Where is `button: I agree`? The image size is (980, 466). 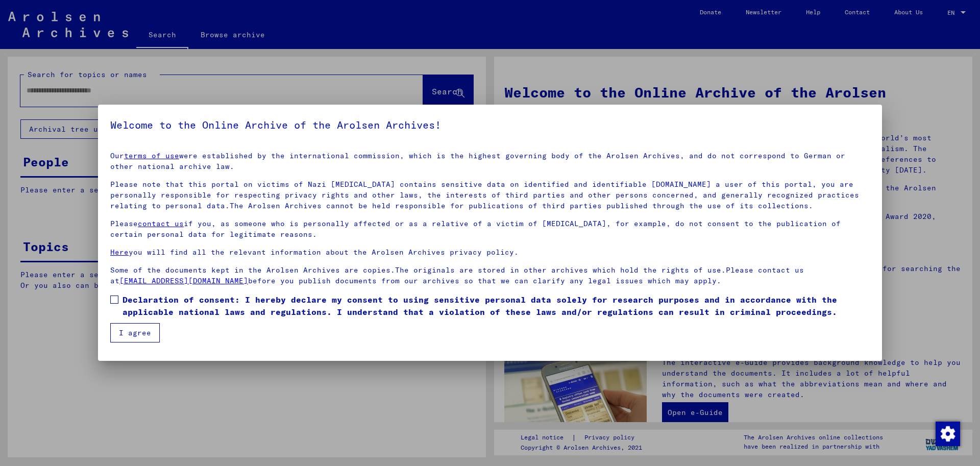
button: I agree is located at coordinates (134, 333).